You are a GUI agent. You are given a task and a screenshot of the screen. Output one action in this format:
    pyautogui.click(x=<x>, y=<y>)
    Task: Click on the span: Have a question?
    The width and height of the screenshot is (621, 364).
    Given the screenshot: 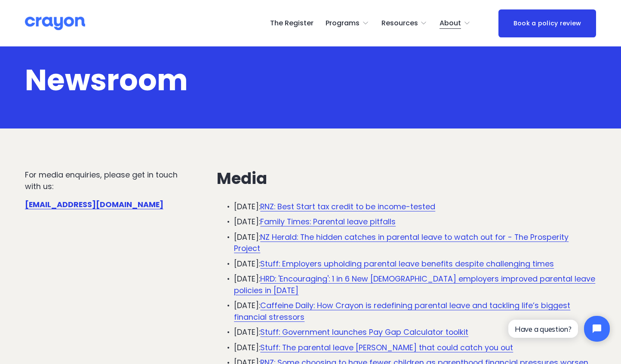 What is the action you would take?
    pyautogui.click(x=42, y=20)
    